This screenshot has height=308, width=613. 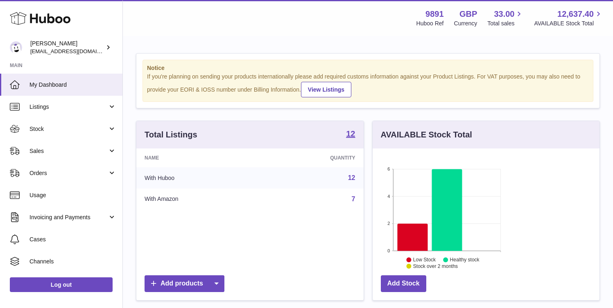 I want to click on span: 33.00, so click(x=504, y=14).